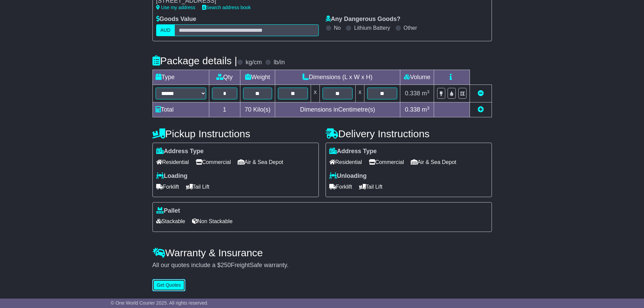 Image resolution: width=644 pixels, height=308 pixels. What do you see at coordinates (253, 63) in the screenshot?
I see `label: kg/cm` at bounding box center [253, 63].